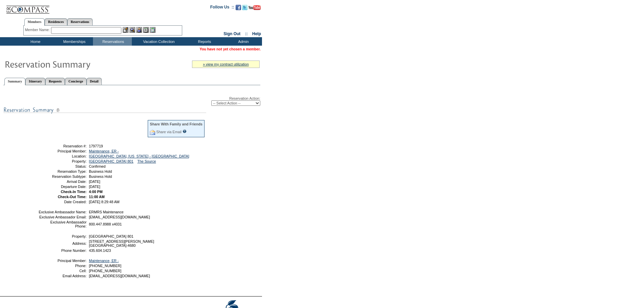  Describe the element at coordinates (15, 81) in the screenshot. I see `a: Summary` at that location.